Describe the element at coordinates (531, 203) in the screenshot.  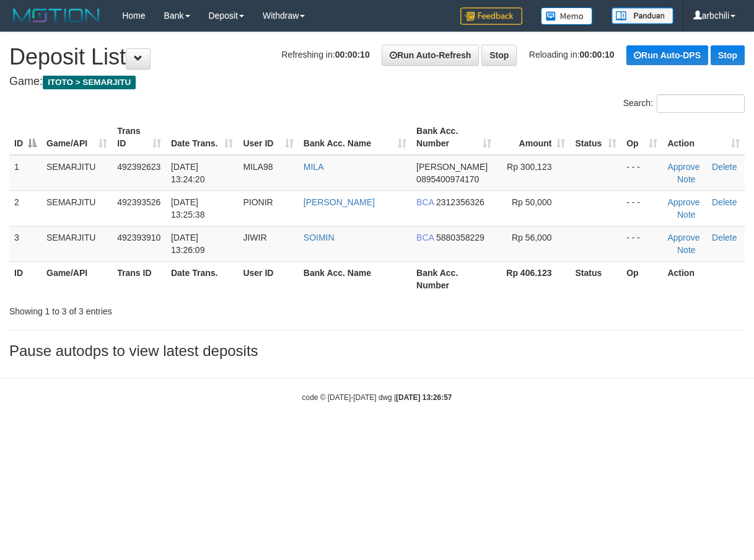
I see `span: Rp 50,000` at that location.